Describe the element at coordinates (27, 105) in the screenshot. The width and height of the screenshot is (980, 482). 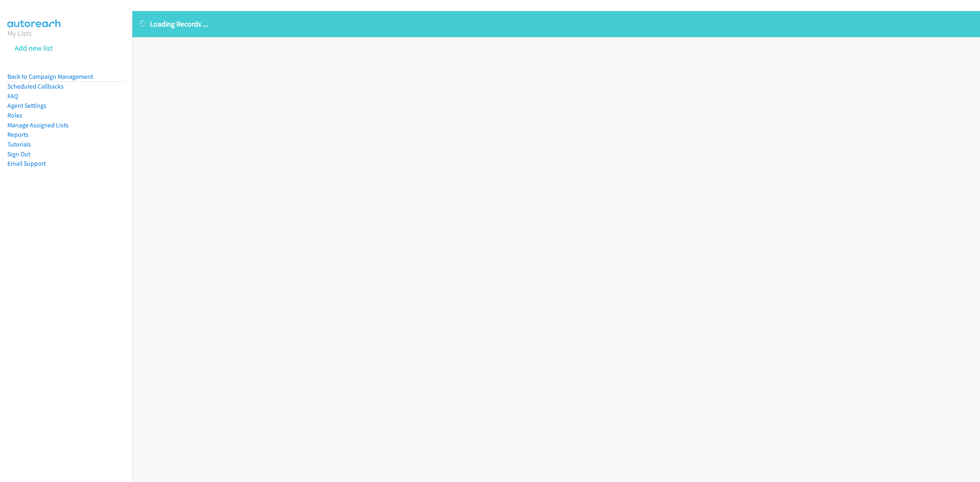
I see `a: Agent Settings` at that location.